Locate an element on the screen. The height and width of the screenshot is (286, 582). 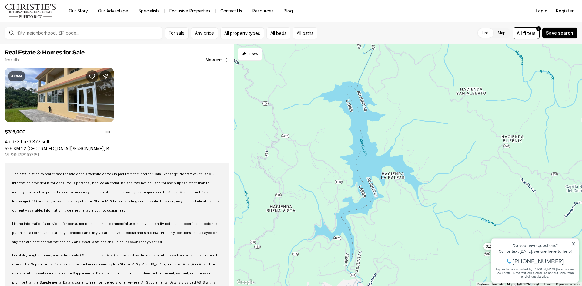
span: For sale is located at coordinates (177, 33).